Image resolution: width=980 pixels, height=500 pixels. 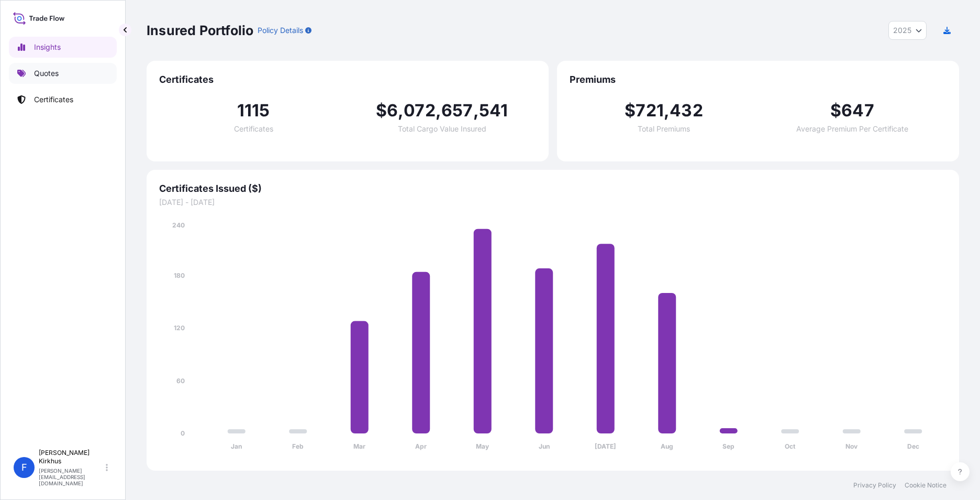 I want to click on span: 432, so click(x=687, y=111).